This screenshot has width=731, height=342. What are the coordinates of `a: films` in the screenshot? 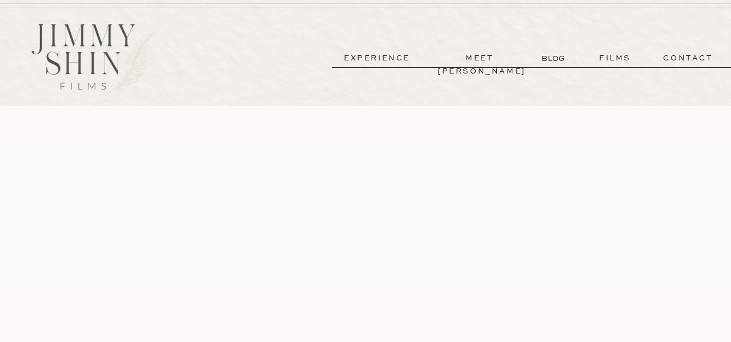 It's located at (615, 58).